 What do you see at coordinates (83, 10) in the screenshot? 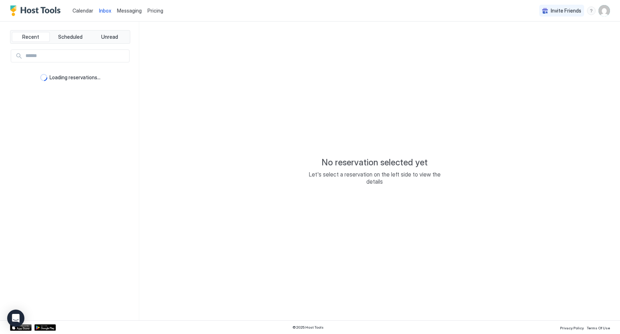
I see `span: Calendar` at bounding box center [83, 10].